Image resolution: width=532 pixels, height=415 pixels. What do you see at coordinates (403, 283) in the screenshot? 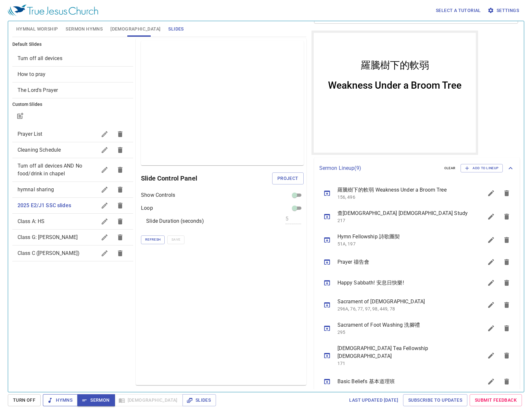
I see `span: Happy Sabbath! 安息日快樂!` at bounding box center [403, 283].